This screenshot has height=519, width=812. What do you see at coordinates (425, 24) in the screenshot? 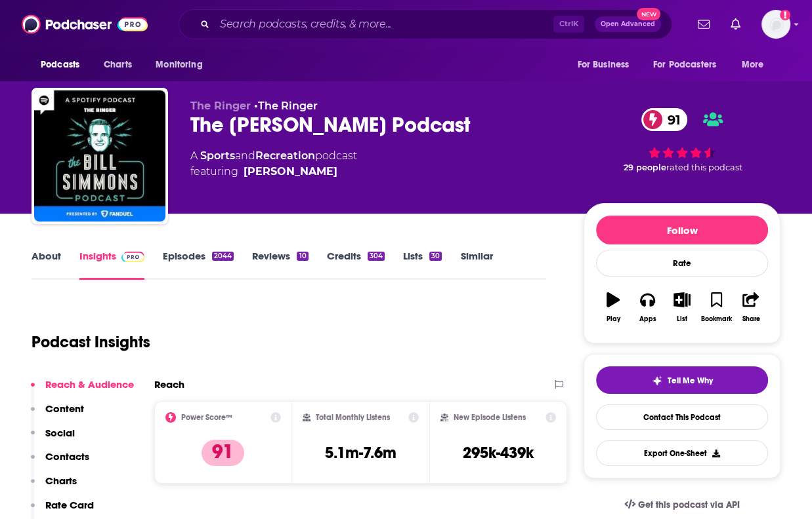
I see `div: Search podcasts, credits, & more...` at bounding box center [425, 24].